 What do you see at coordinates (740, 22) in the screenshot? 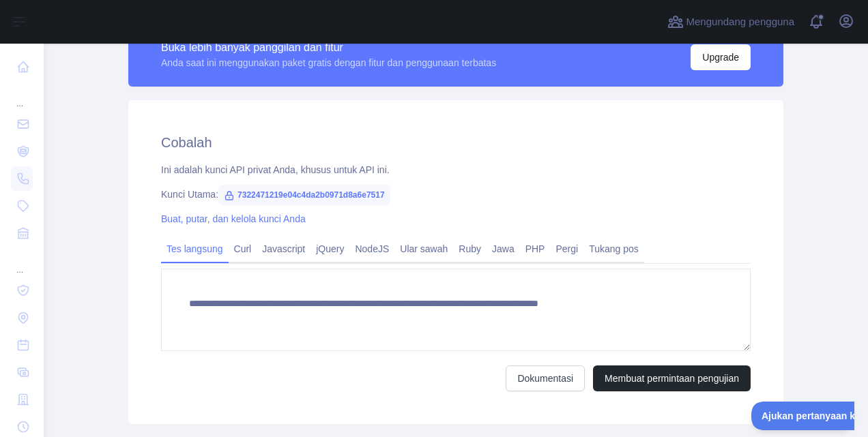
I see `span: Mengundang pengguna` at bounding box center [740, 22].